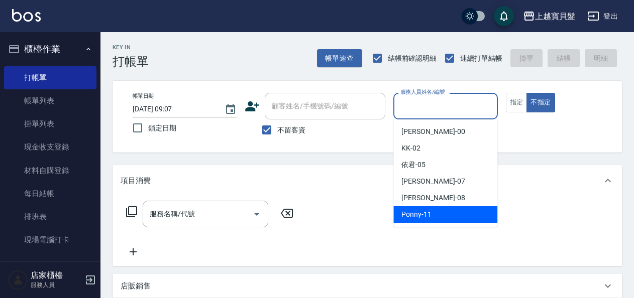  I want to click on a: 現場電腦打卡, so click(50, 240).